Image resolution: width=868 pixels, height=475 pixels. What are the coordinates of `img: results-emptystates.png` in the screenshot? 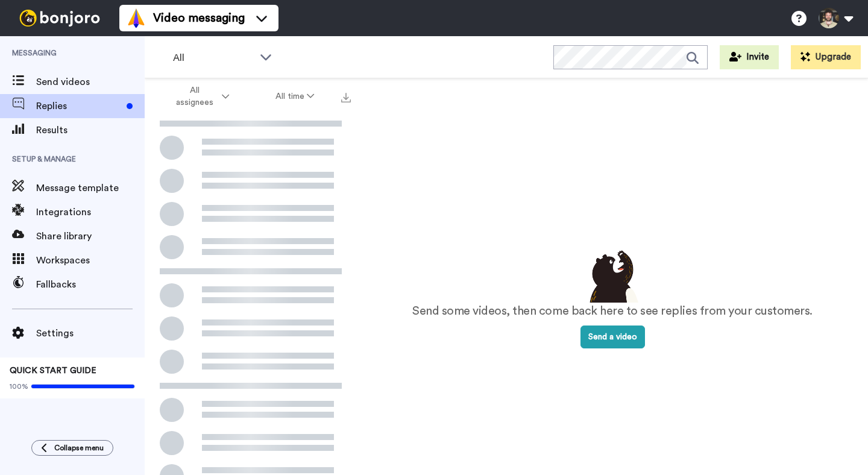 It's located at (612, 275).